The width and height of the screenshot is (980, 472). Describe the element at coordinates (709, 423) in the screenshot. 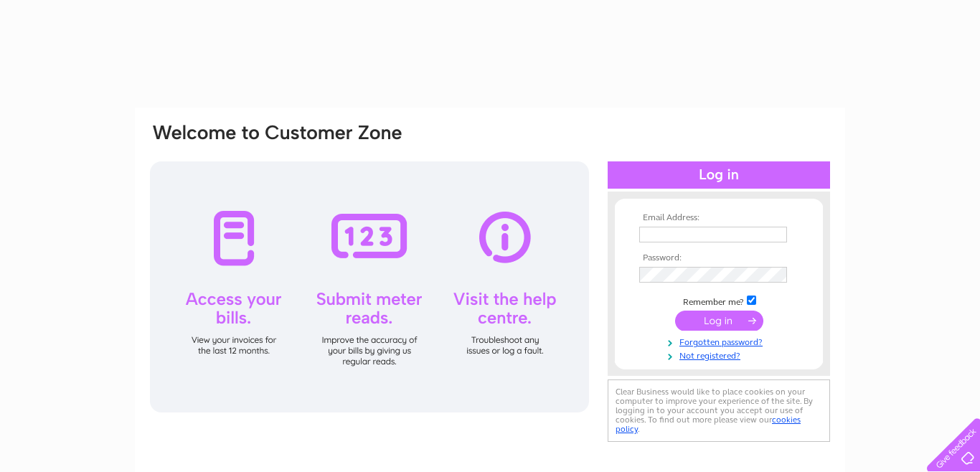

I see `a: cookies policy` at that location.